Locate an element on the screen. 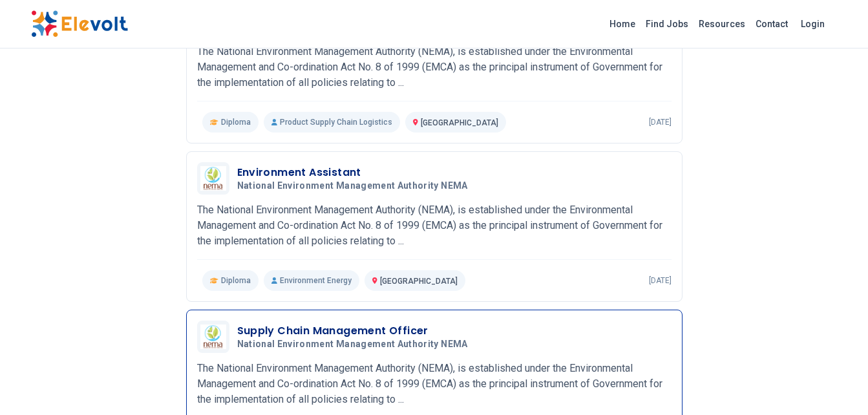  a: National Environment Management Authority NEMAEnvironment AssistantNational Environment Managemen... is located at coordinates (434, 226).